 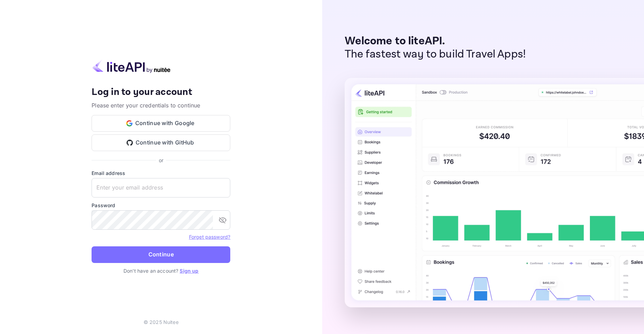 I want to click on ya-tr-span: © 2025 Nuitee, so click(x=161, y=322).